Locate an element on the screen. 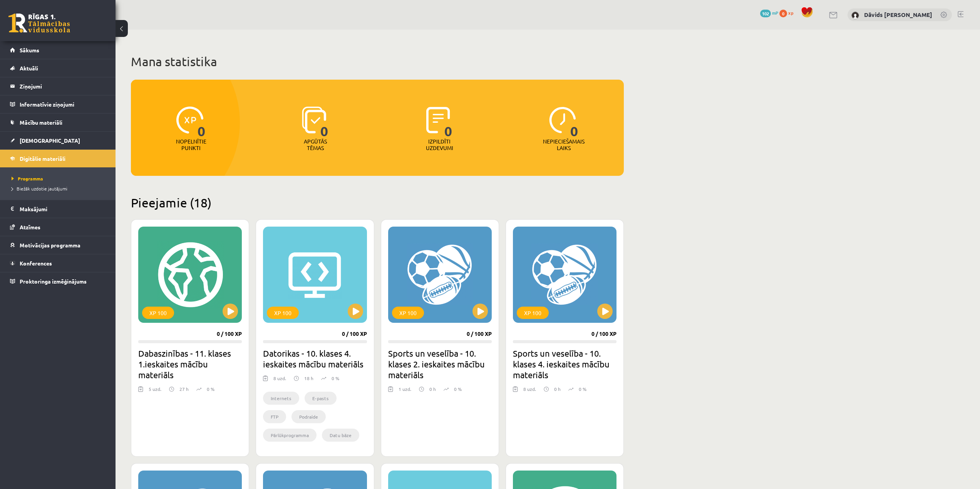 The height and width of the screenshot is (489, 980). p: Izpildīti uzdevumi is located at coordinates (439, 145).